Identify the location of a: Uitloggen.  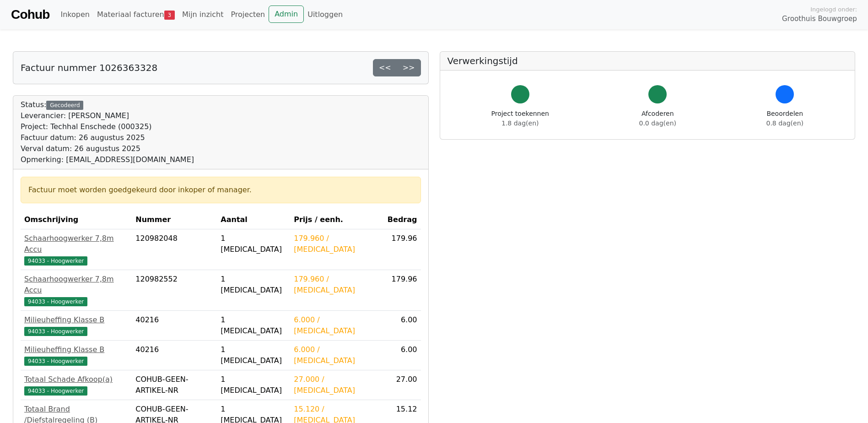
(325, 14).